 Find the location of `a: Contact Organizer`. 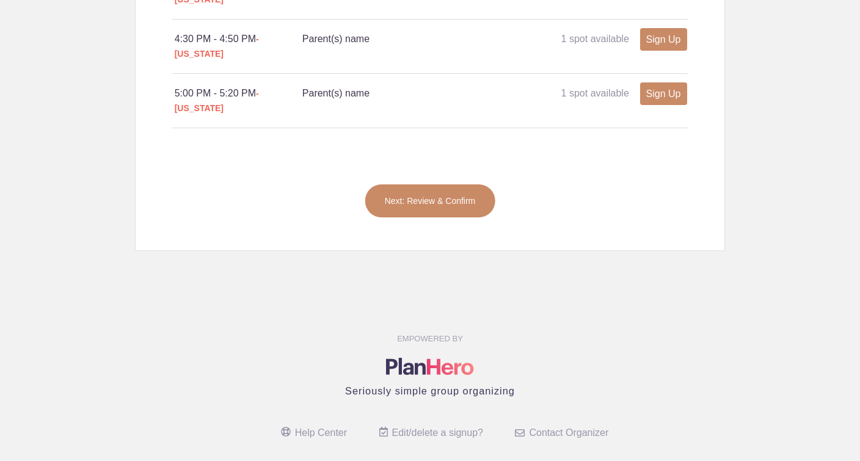

a: Contact Organizer is located at coordinates (561, 433).